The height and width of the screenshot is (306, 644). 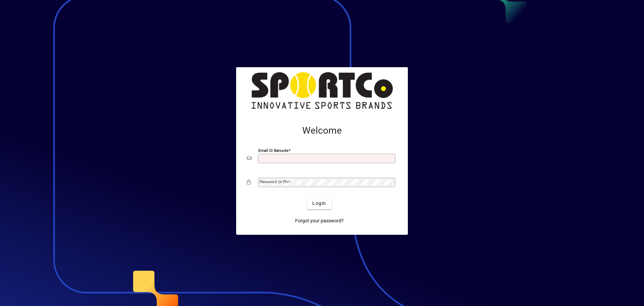 I want to click on mat-label: Password or Pin, so click(x=274, y=182).